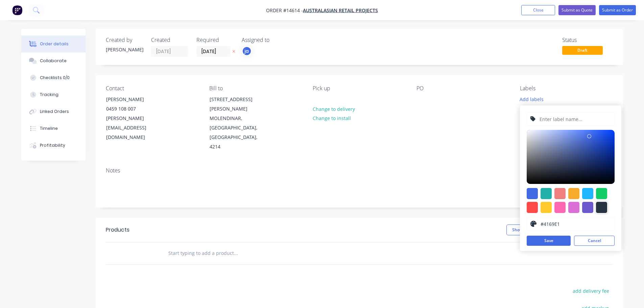 This screenshot has height=308, width=644. What do you see at coordinates (594, 241) in the screenshot?
I see `button: Cancel` at bounding box center [594, 241].